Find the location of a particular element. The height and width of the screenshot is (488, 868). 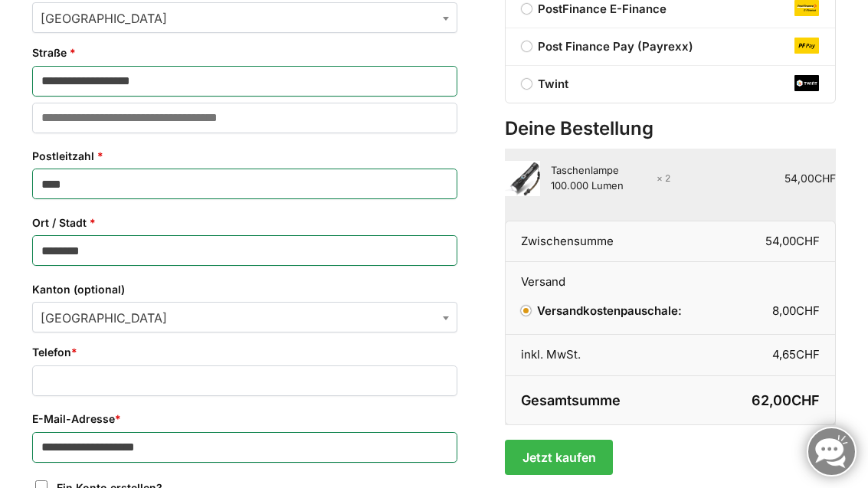

button: Jetzt kaufen is located at coordinates (559, 457).